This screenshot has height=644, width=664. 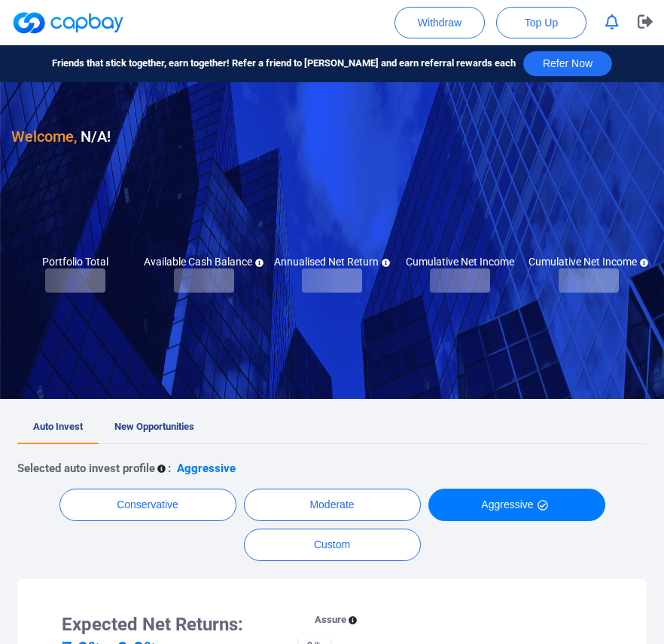 What do you see at coordinates (147, 504) in the screenshot?
I see `button: Conservative` at bounding box center [147, 504].